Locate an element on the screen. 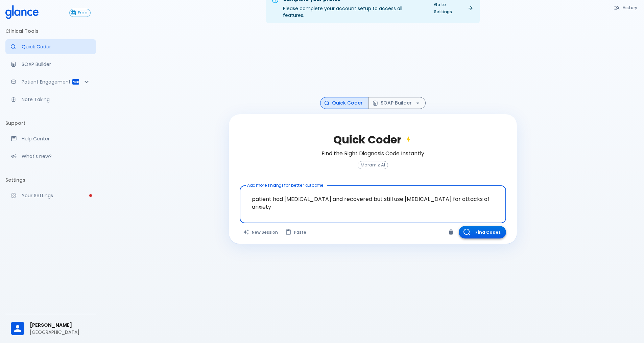 Image resolution: width=644 pixels, height=343 pixels. button: Paste from clipboard is located at coordinates (296, 233).